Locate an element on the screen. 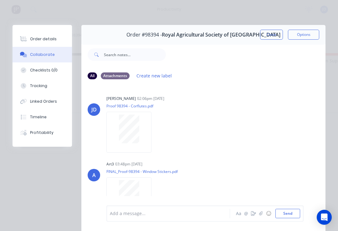  div: Profitability is located at coordinates (42, 133).